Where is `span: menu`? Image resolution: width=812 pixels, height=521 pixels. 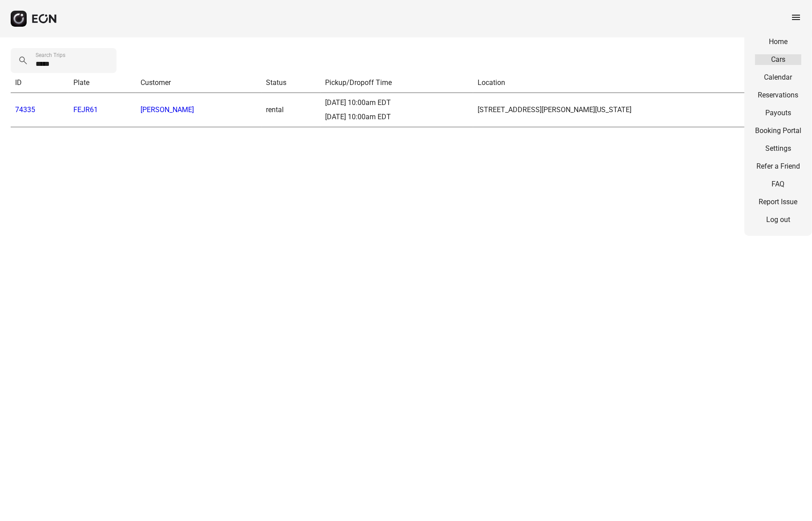
span: menu is located at coordinates (796, 18).